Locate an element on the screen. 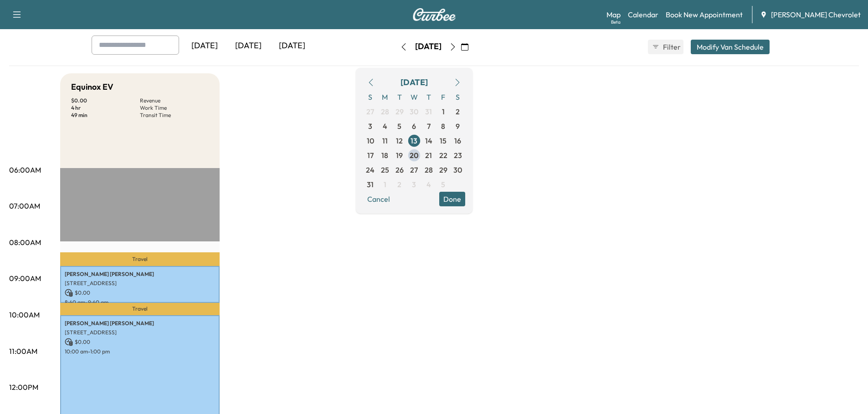  button: Filter is located at coordinates (666, 47).